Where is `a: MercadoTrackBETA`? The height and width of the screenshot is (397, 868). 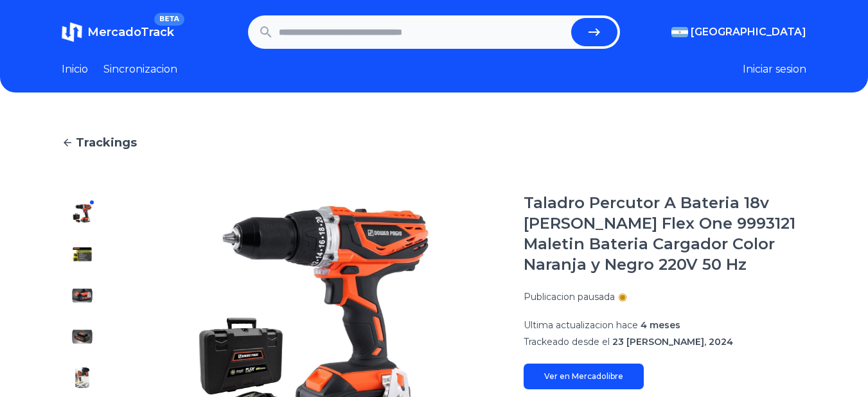
a: MercadoTrackBETA is located at coordinates (117, 32).